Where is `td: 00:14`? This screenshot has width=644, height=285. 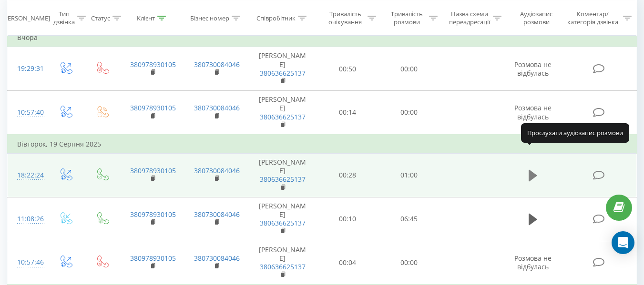 td: 00:14 is located at coordinates (348, 113).